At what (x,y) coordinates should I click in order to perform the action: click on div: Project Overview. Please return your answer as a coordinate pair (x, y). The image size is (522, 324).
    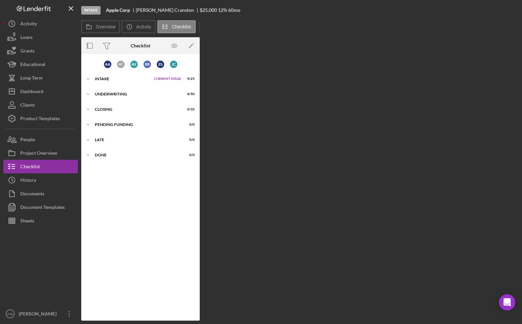
    Looking at the image, I should click on (39, 154).